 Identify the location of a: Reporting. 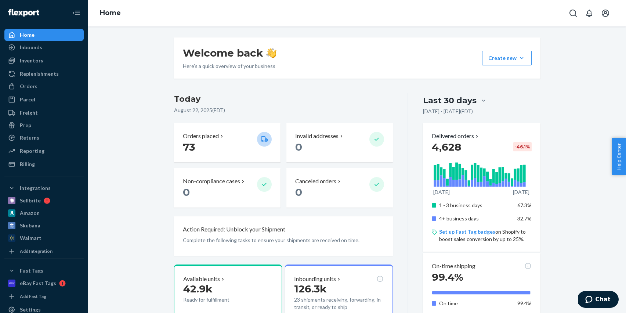
(44, 151).